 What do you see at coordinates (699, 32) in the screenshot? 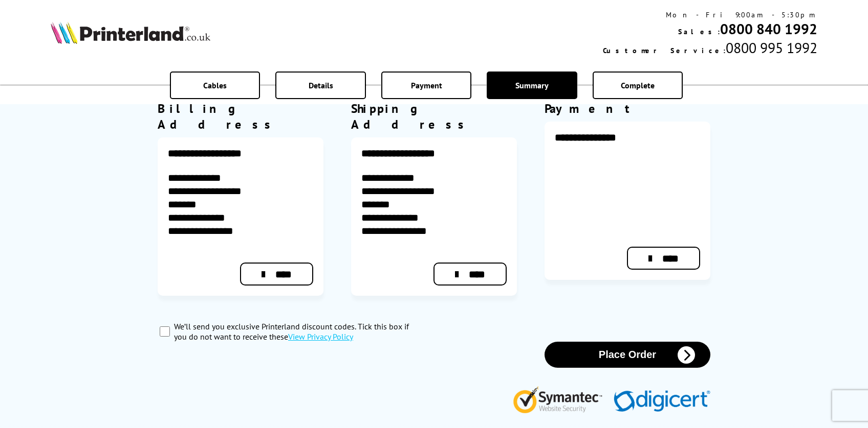
I see `span: Sales:` at bounding box center [699, 32].